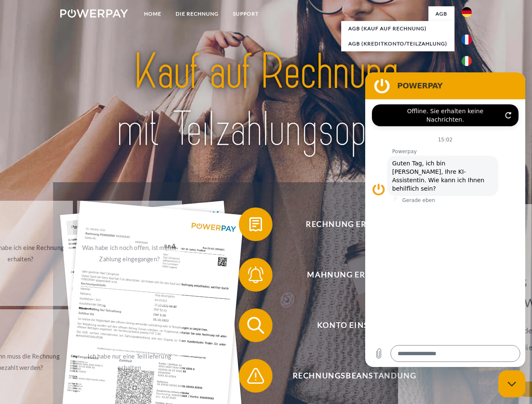 Image resolution: width=532 pixels, height=404 pixels. I want to click on button: Datei hochladen, so click(14, 281).